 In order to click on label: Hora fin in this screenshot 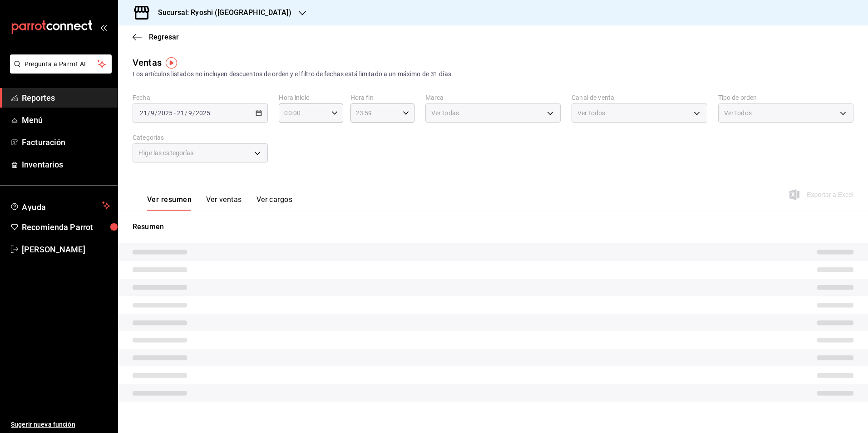, I will do `click(382, 97)`.